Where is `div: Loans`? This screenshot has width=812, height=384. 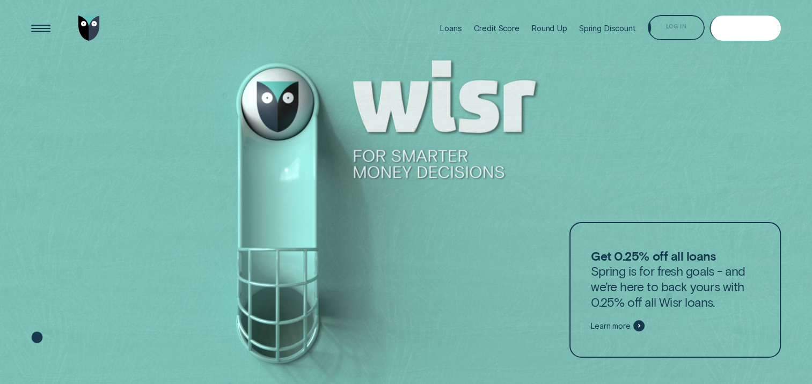 div: Loans is located at coordinates (450, 28).